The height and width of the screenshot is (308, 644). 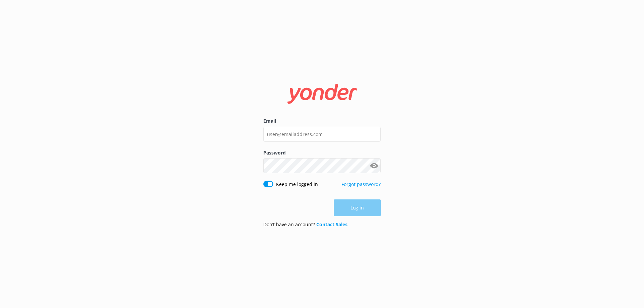 What do you see at coordinates (322, 153) in the screenshot?
I see `label: Password` at bounding box center [322, 153].